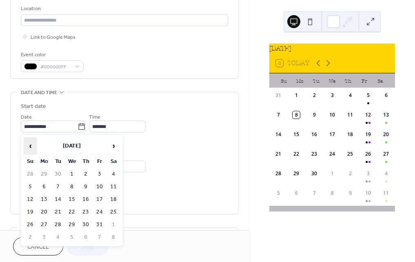 The width and height of the screenshot is (415, 262). What do you see at coordinates (332, 81) in the screenshot?
I see `div: We` at bounding box center [332, 81].